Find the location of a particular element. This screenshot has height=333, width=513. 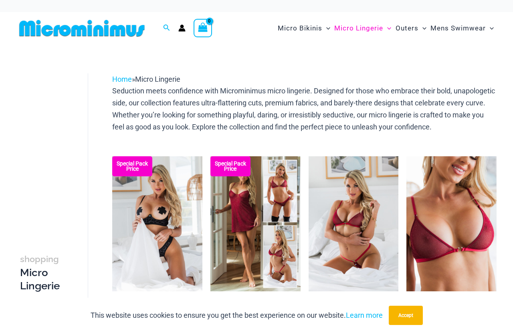

p: Seduction meets confidence with Microminimus micro lingerie. Designed for those who embrace their... is located at coordinates (304, 109).